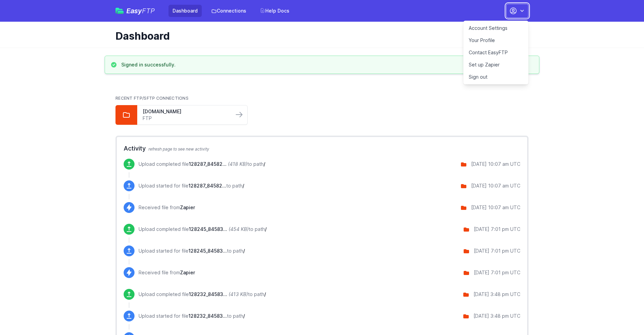  I want to click on a: Account Settings, so click(496, 28).